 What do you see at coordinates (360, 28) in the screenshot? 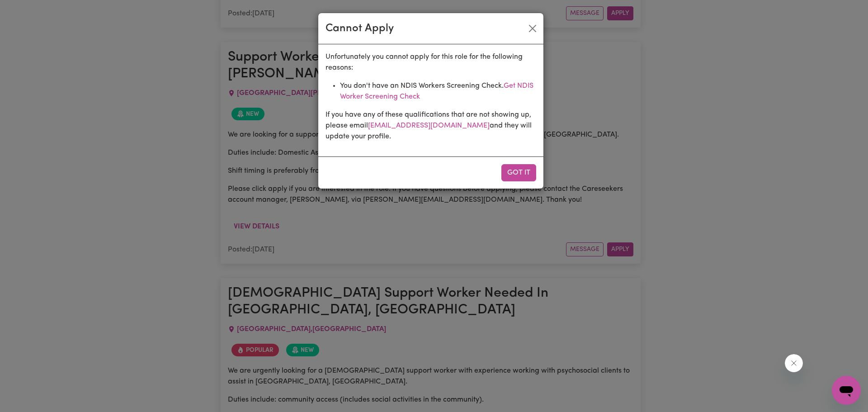
I see `div: Cannot Apply` at bounding box center [360, 28].